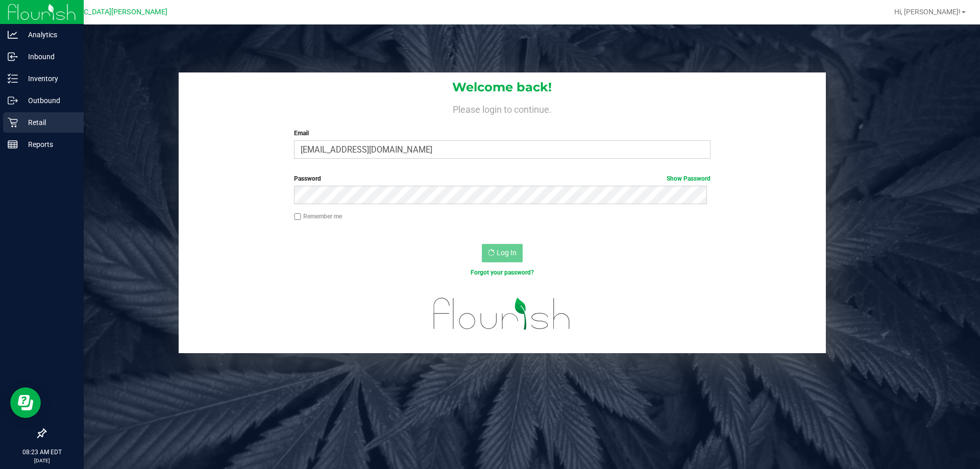 The image size is (980, 469). I want to click on inline-svg: Inbound, so click(13, 57).